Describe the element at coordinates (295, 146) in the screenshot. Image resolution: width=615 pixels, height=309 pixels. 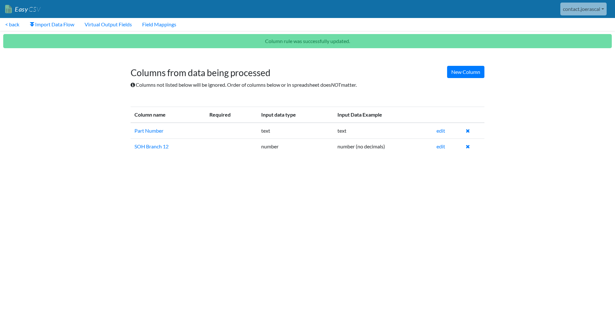
I see `td: number` at that location.